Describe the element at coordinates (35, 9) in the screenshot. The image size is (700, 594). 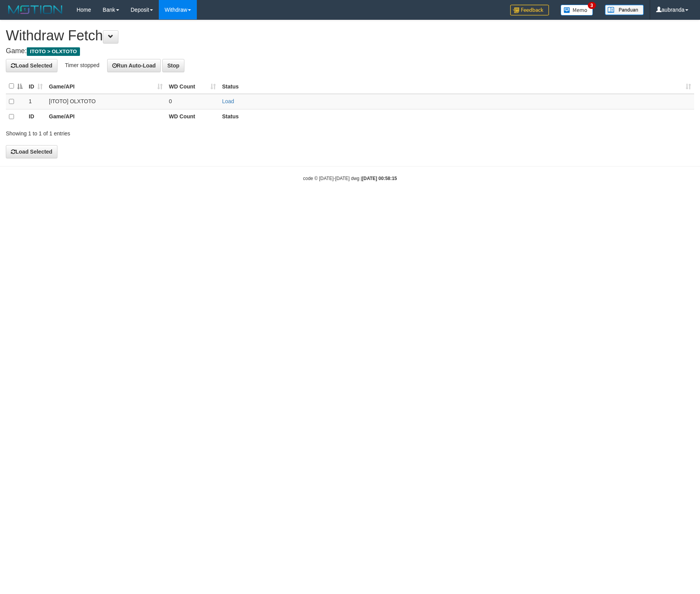
I see `img: MOTION_logo.png` at that location.